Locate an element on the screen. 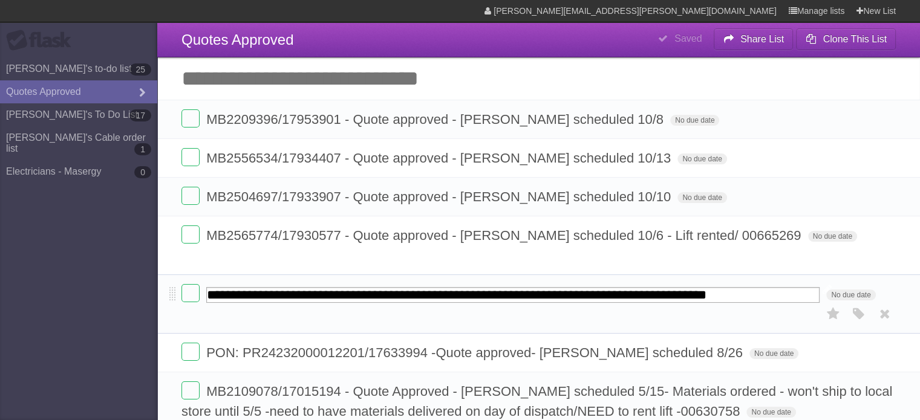 This screenshot has height=420, width=920. b: Share List is located at coordinates (762, 39).